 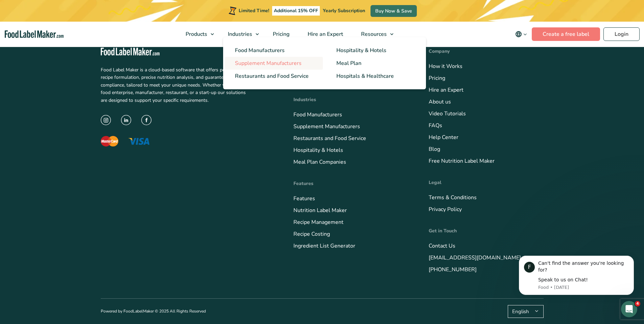 What do you see at coordinates (526, 311) in the screenshot?
I see `button: English` at bounding box center [526, 311].